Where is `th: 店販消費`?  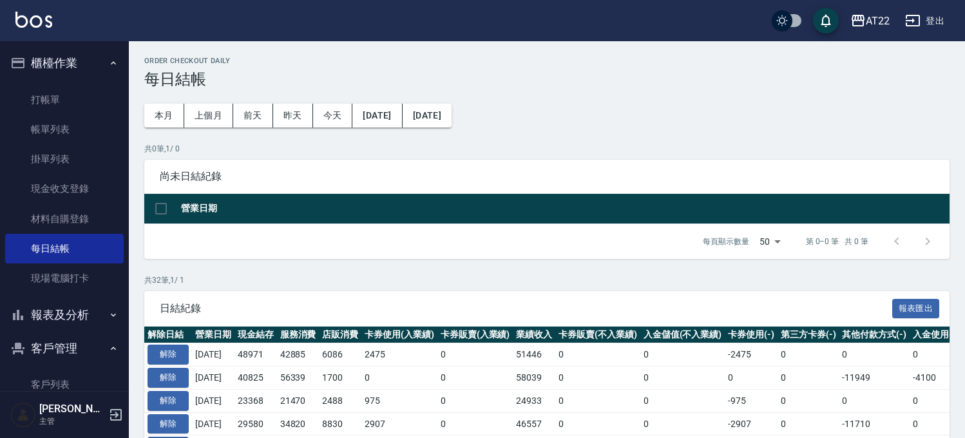 th: 店販消費 is located at coordinates (340, 335).